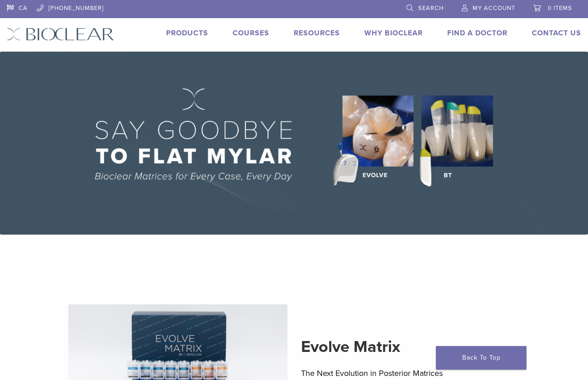 Image resolution: width=588 pixels, height=380 pixels. I want to click on a: Resources, so click(317, 33).